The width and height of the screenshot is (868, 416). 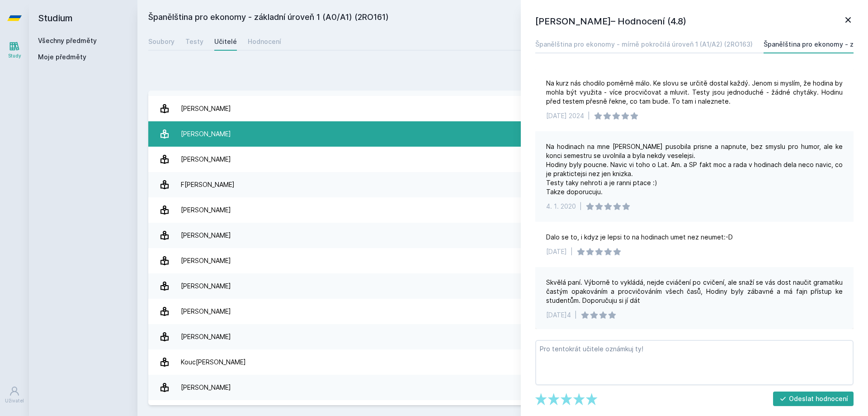 What do you see at coordinates (194, 41) in the screenshot?
I see `div: Testy` at bounding box center [194, 41].